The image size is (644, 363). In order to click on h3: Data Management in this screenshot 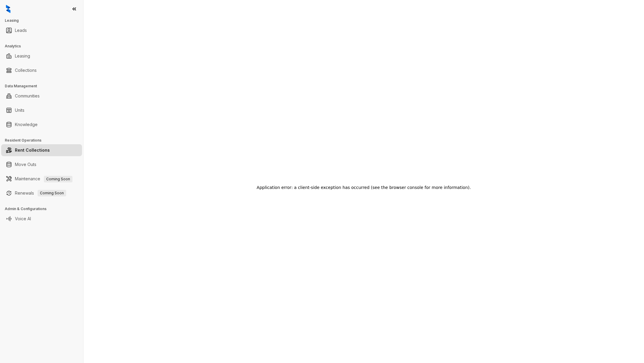, I will do `click(44, 86)`.